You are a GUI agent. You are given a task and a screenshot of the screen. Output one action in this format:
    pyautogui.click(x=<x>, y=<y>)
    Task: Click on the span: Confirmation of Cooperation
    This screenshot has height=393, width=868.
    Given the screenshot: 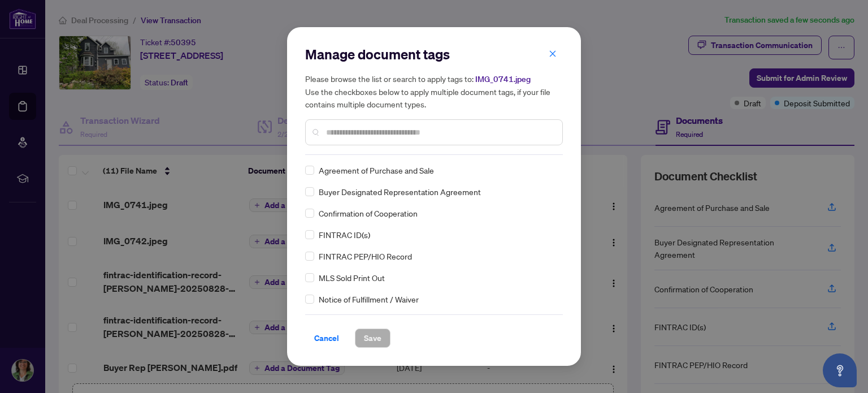 What is the action you would take?
    pyautogui.click(x=368, y=213)
    